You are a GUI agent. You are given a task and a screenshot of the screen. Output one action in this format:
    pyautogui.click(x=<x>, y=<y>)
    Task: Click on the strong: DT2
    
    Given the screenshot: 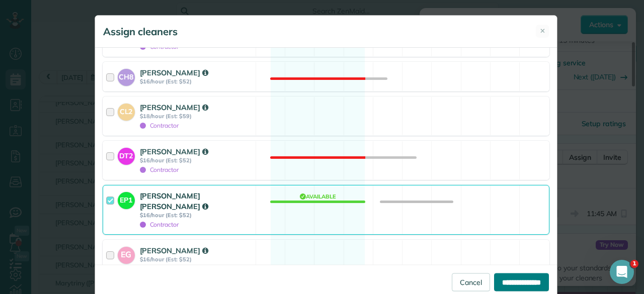 What is the action you would take?
    pyautogui.click(x=126, y=154)
    